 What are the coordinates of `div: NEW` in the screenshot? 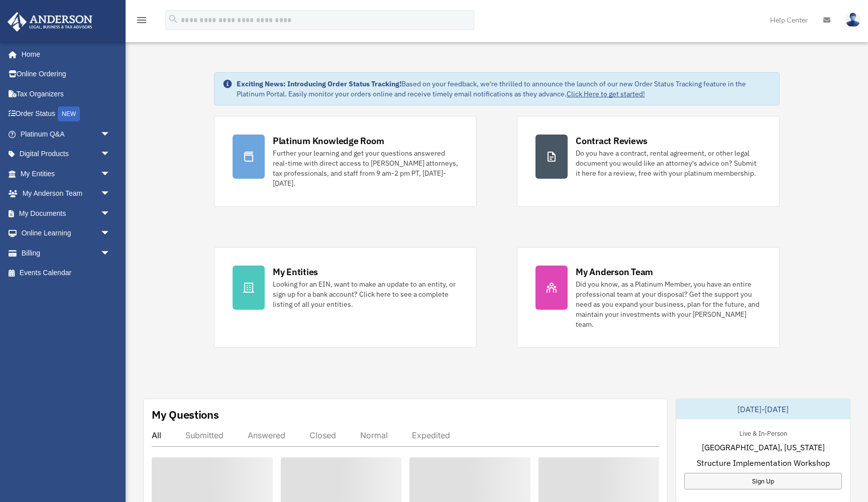 It's located at (69, 114).